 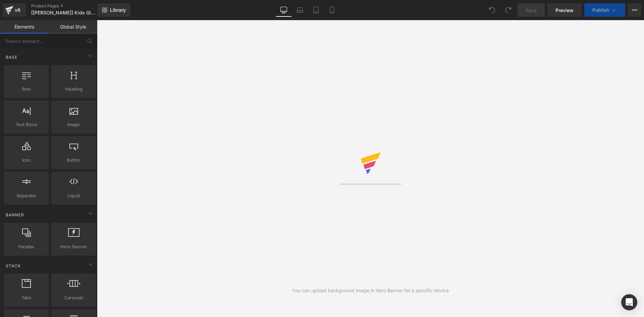 I want to click on span: Banner, so click(x=15, y=214).